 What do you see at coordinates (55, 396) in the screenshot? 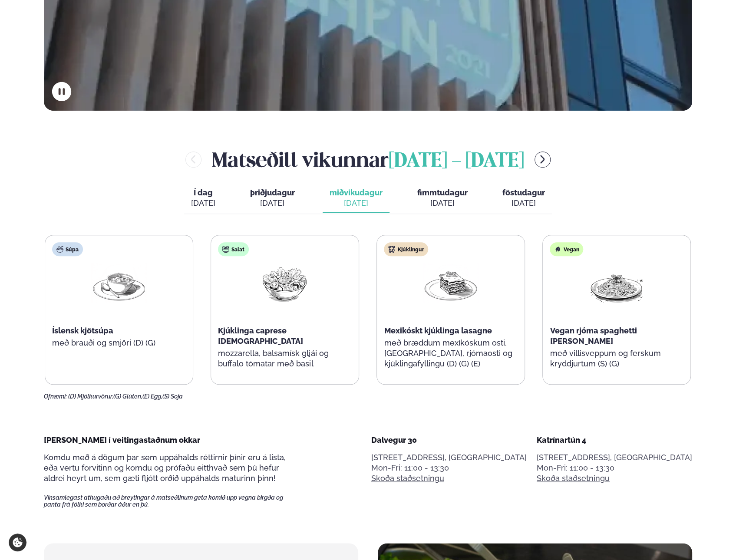
I see `span: Ofnæmi:` at bounding box center [55, 396].